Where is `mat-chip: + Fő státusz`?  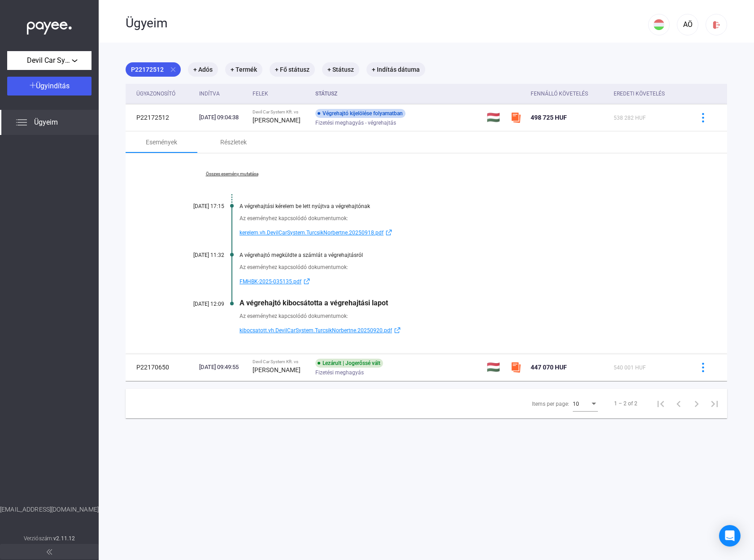 mat-chip: + Fő státusz is located at coordinates (292, 70).